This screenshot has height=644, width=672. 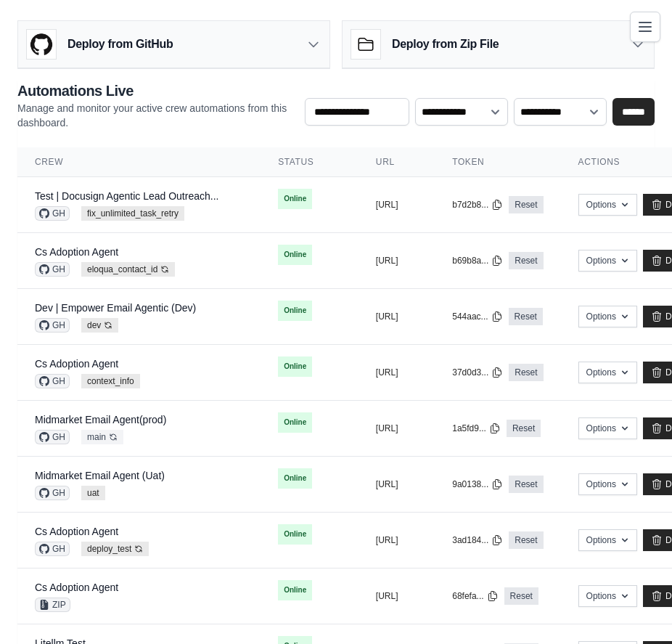 I want to click on button: 37d0d3..., so click(x=478, y=373).